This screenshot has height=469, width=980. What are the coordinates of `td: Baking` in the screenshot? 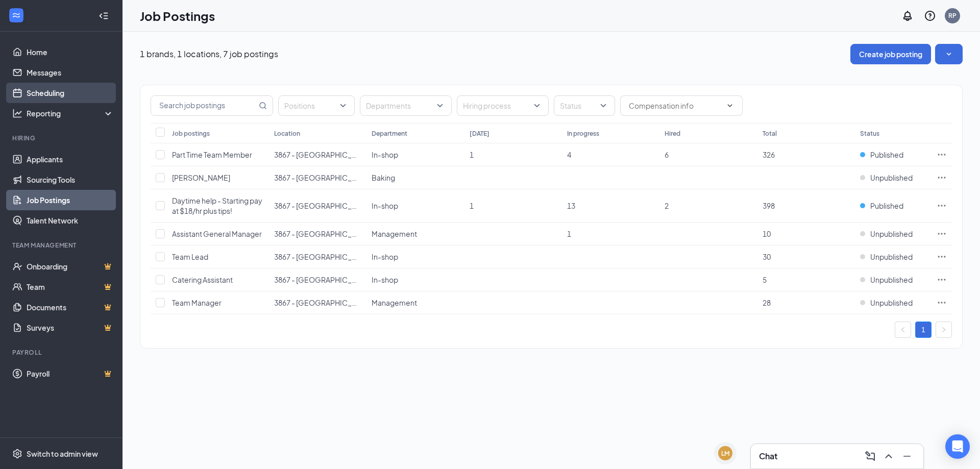 It's located at (415, 178).